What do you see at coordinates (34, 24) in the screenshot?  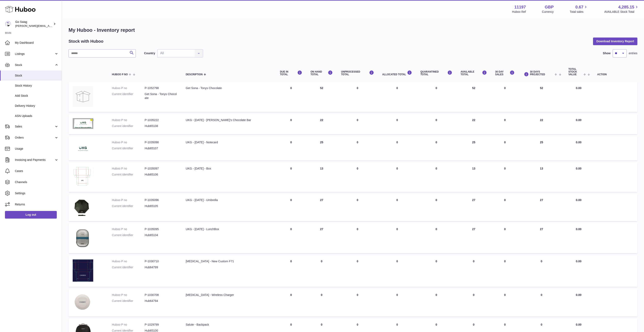 I see `div: Go Swag` at bounding box center [34, 24].